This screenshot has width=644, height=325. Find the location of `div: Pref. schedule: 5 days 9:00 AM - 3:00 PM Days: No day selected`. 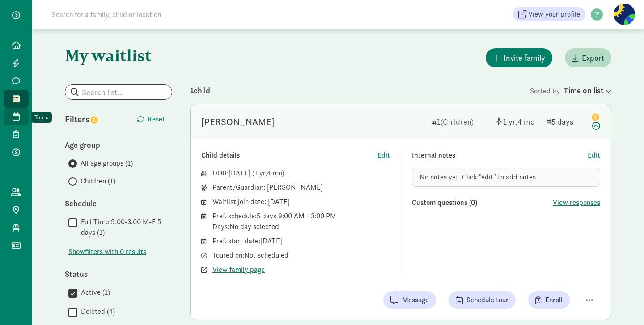

div: Pref. schedule: 5 days 9:00 AM - 3:00 PM Days: No day selected is located at coordinates (301, 221).